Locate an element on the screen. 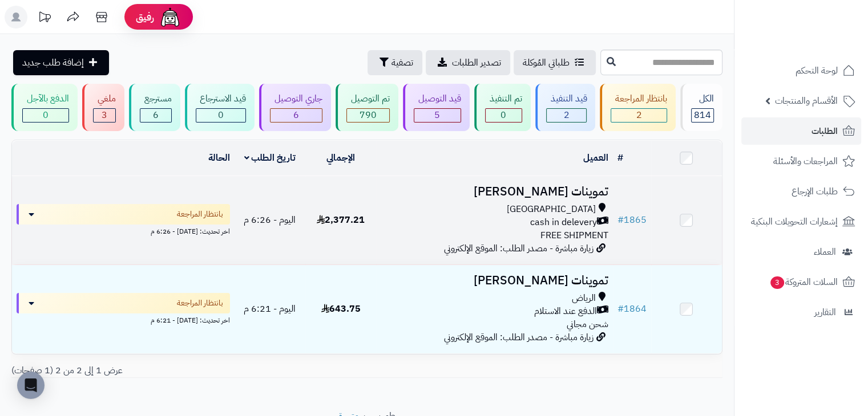 The image size is (868, 416). a: لوحة التحكم is located at coordinates (802, 71).